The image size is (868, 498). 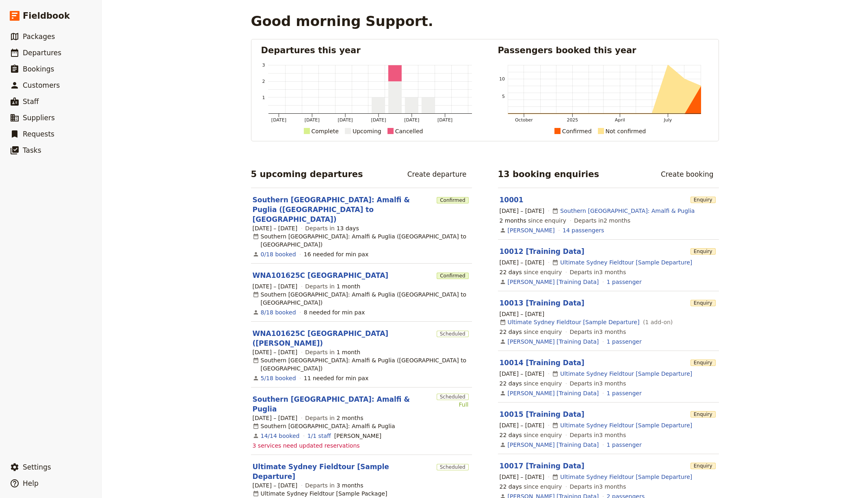 What do you see at coordinates (542, 363) in the screenshot?
I see `a: 10014 [Training Data]` at bounding box center [542, 363].